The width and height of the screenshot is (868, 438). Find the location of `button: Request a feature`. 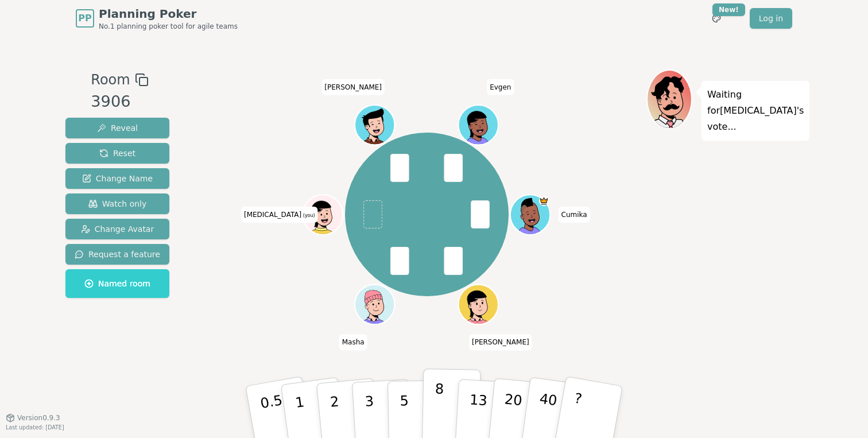

button: Request a feature is located at coordinates (118, 255).